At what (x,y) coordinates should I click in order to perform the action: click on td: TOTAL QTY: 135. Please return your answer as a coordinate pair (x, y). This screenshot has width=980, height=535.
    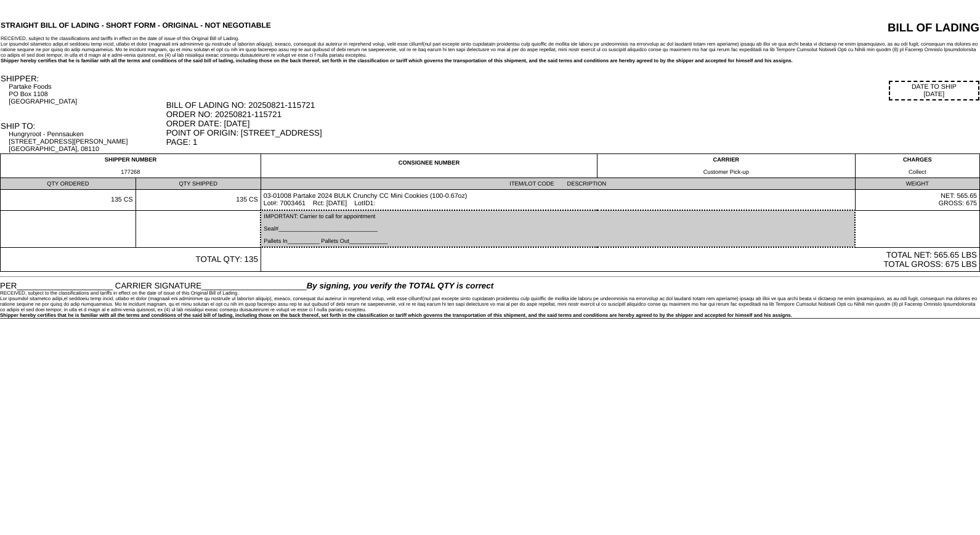
    Looking at the image, I should click on (131, 260).